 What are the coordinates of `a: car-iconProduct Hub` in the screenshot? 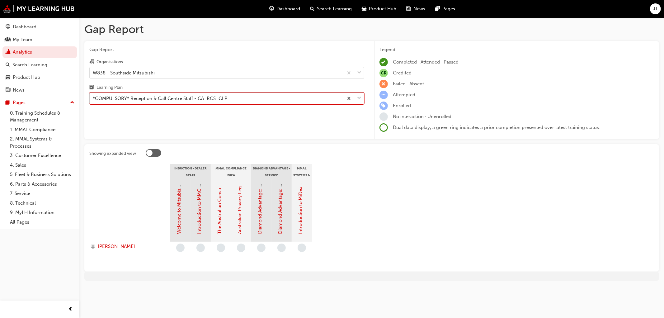 It's located at (379, 9).